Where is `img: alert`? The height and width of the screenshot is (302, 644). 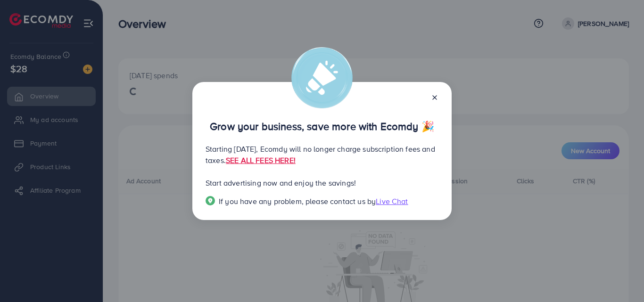 img: alert is located at coordinates (322, 78).